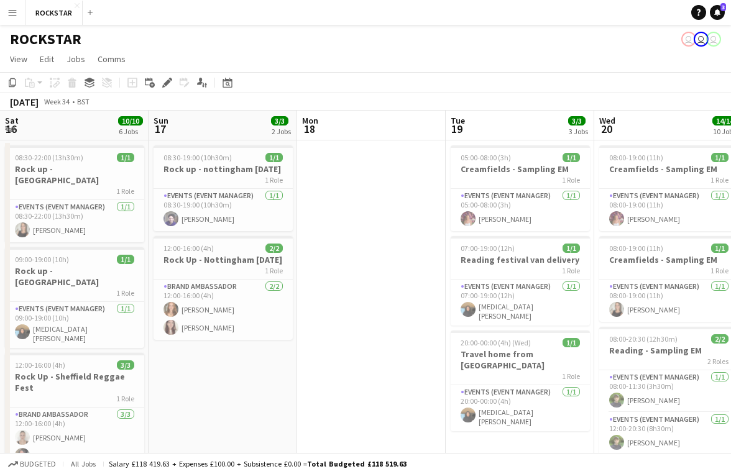 This screenshot has height=474, width=731. I want to click on span: 19, so click(457, 129).